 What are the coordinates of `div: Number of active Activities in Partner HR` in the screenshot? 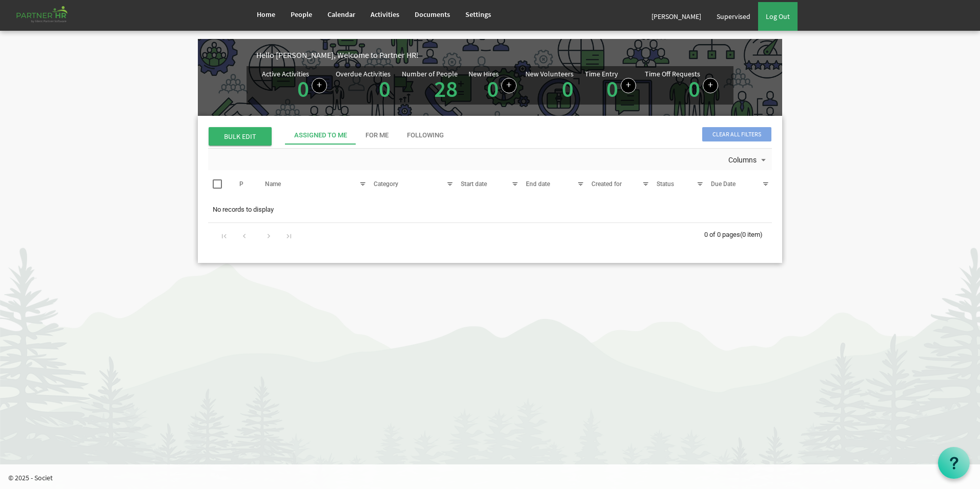 It's located at (294, 85).